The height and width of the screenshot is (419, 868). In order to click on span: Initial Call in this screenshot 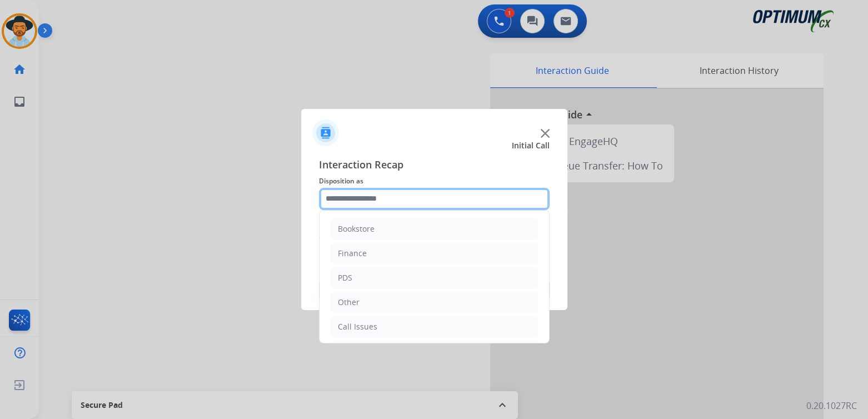, I will do `click(531, 146)`.